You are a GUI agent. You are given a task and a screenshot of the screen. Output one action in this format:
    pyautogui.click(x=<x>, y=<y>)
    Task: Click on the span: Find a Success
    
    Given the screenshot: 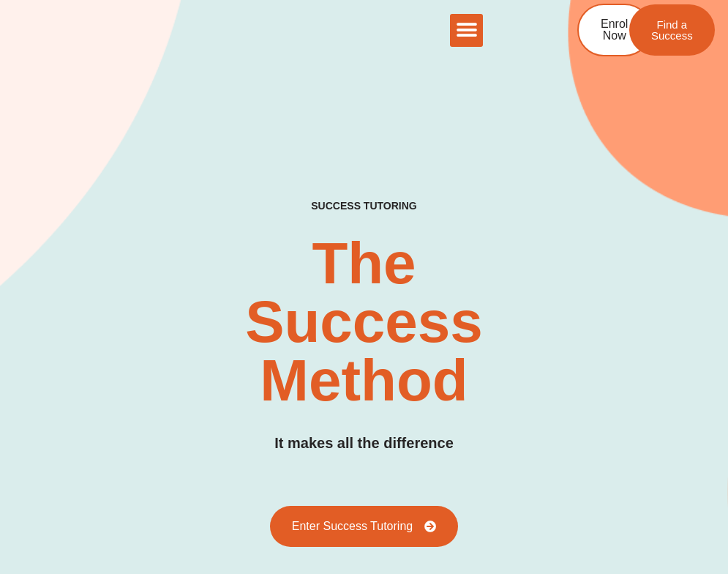 What is the action you would take?
    pyautogui.click(x=672, y=30)
    